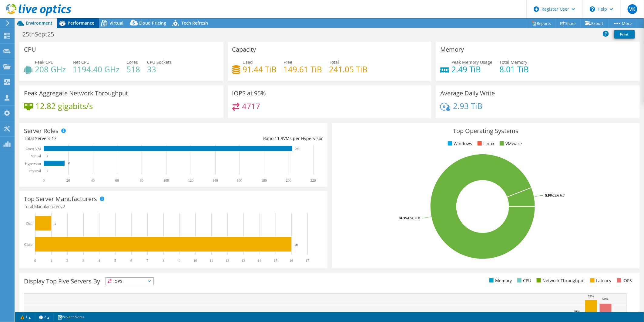  Describe the element at coordinates (98, 139) in the screenshot. I see `div: Total Servers:` at that location.